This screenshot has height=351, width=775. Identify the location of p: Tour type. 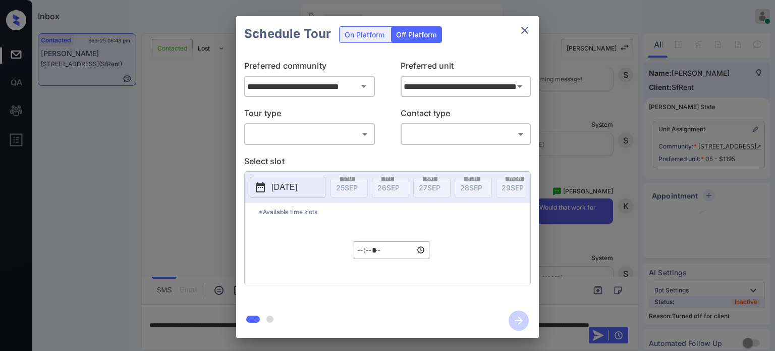
(309, 115).